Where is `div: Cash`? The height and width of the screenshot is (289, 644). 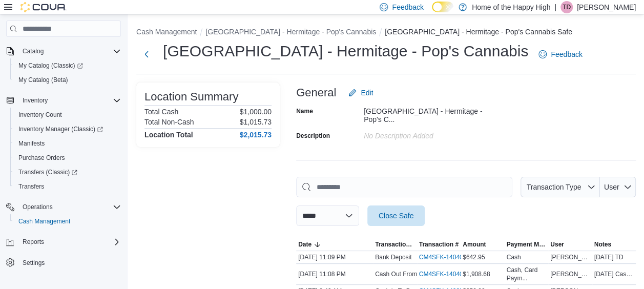
div: Cash is located at coordinates (514, 257).